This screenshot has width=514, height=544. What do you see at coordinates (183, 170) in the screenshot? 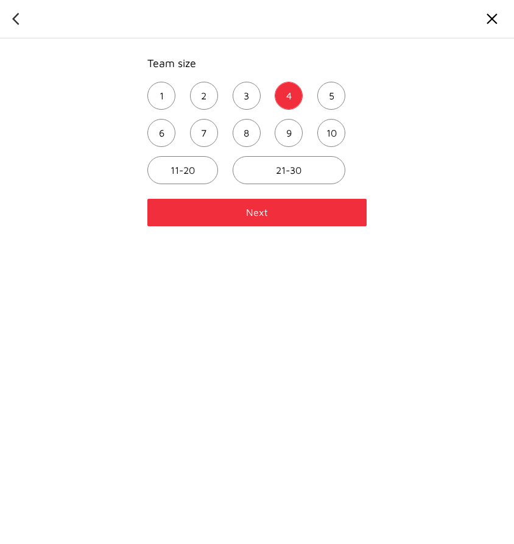
I see `button: 11-20` at bounding box center [183, 170].